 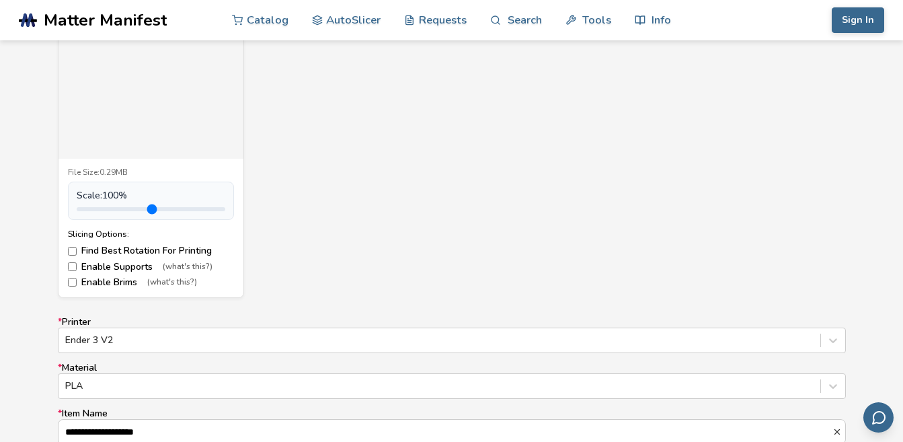 What do you see at coordinates (151, 251) in the screenshot?
I see `label: Find Best Rotation For Printing` at bounding box center [151, 251].